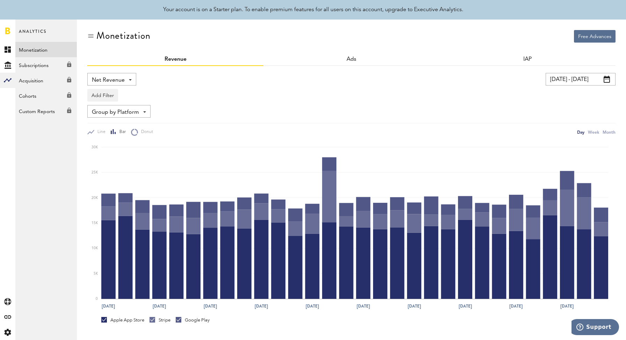  Describe the element at coordinates (46, 80) in the screenshot. I see `a: Acquisition` at that location.